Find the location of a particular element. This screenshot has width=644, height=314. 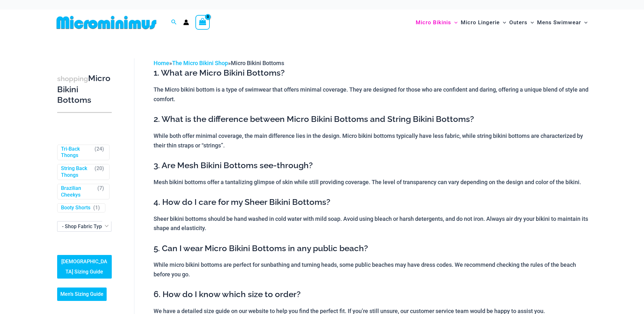

span: 20 is located at coordinates (99, 168).